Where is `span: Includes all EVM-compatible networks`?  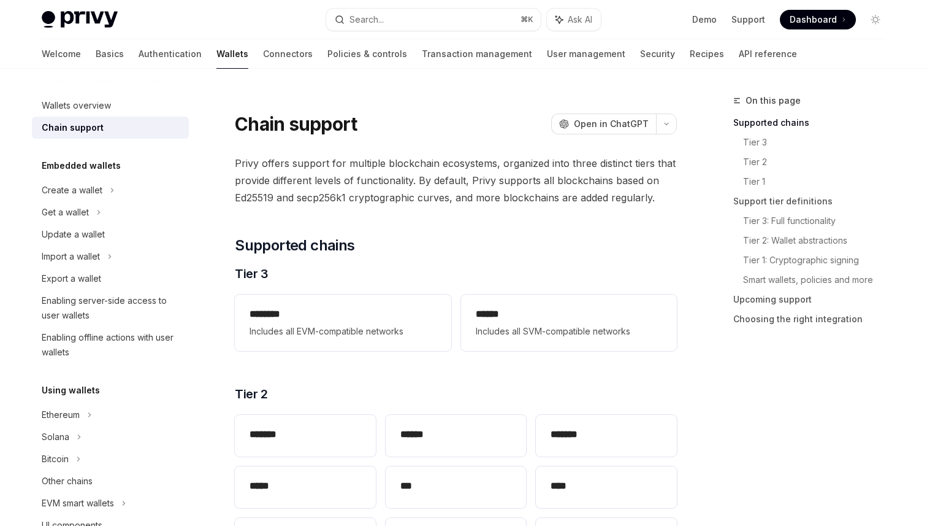 span: Includes all EVM-compatible networks is located at coordinates (343, 331).